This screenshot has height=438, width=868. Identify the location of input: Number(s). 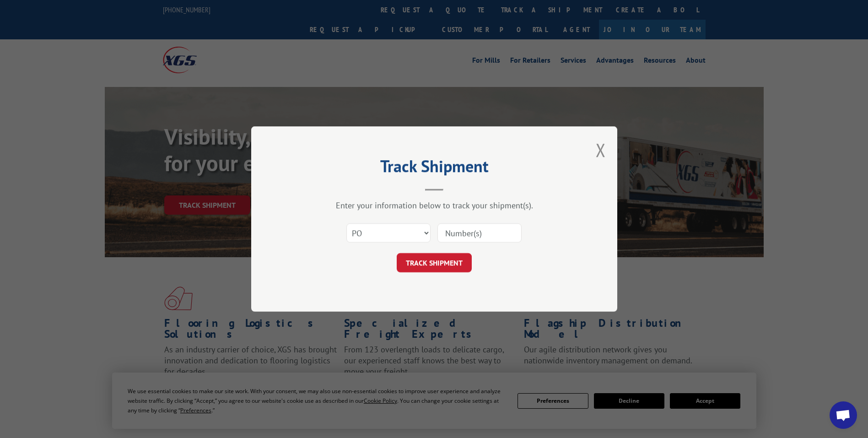
(479, 233).